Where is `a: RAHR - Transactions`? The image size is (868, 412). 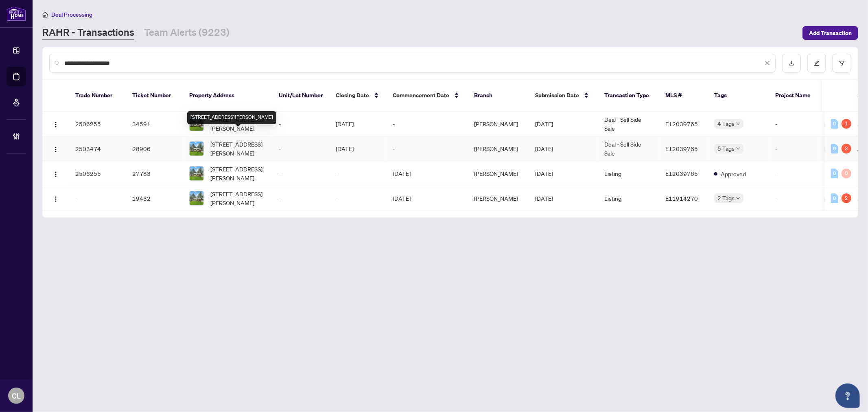
a: RAHR - Transactions is located at coordinates (88, 33).